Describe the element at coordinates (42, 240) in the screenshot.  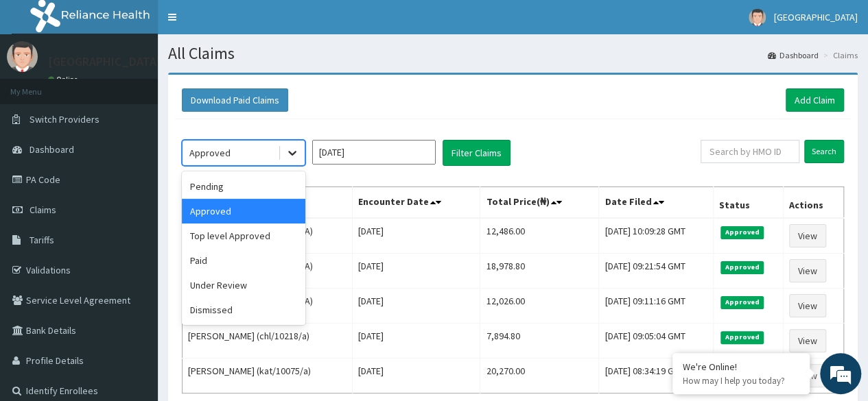
I see `span: Tariffs` at that location.